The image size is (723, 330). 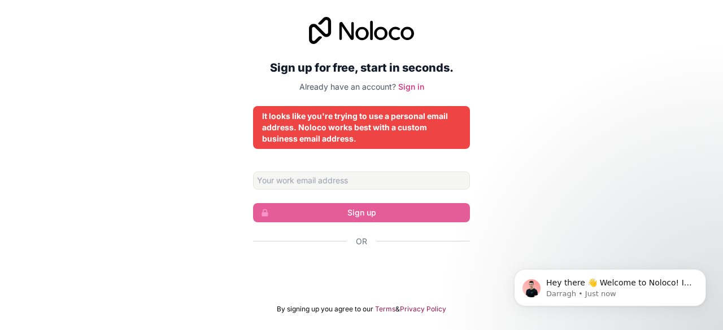 What do you see at coordinates (113, 42) in the screenshot?
I see `div: message notification from Darragh, Just now. Hey there 👋 Welcome to Noloco! If you have any quest...` at bounding box center [113, 42].